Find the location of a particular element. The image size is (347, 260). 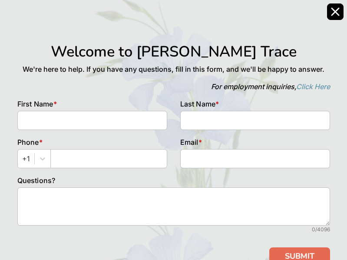

span: Email is located at coordinates (189, 142).